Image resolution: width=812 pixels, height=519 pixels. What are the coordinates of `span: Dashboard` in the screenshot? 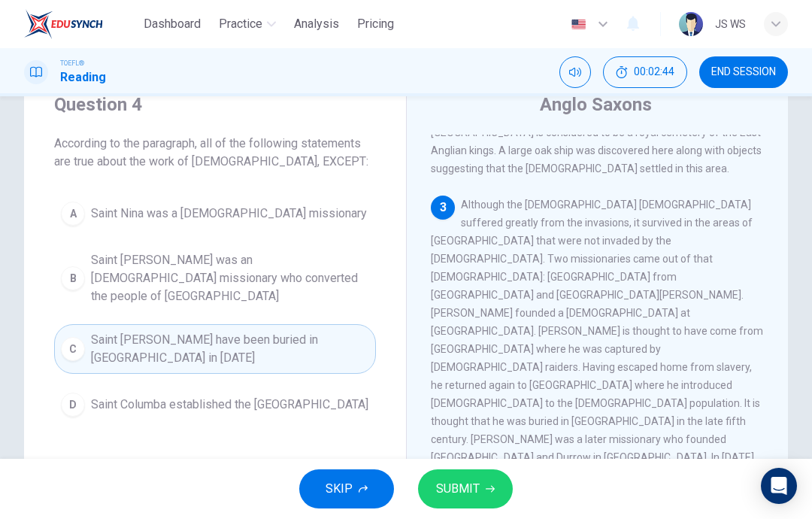 It's located at (172, 24).